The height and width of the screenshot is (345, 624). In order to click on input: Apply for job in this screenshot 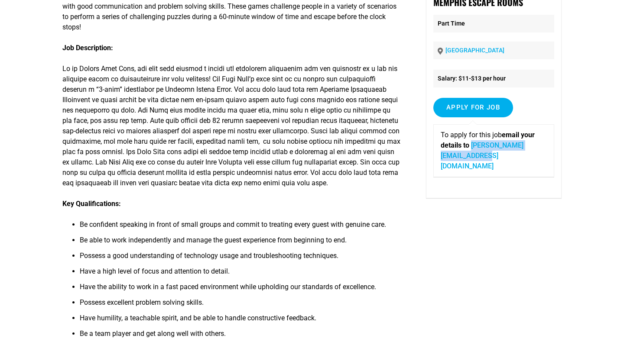, I will do `click(473, 107)`.